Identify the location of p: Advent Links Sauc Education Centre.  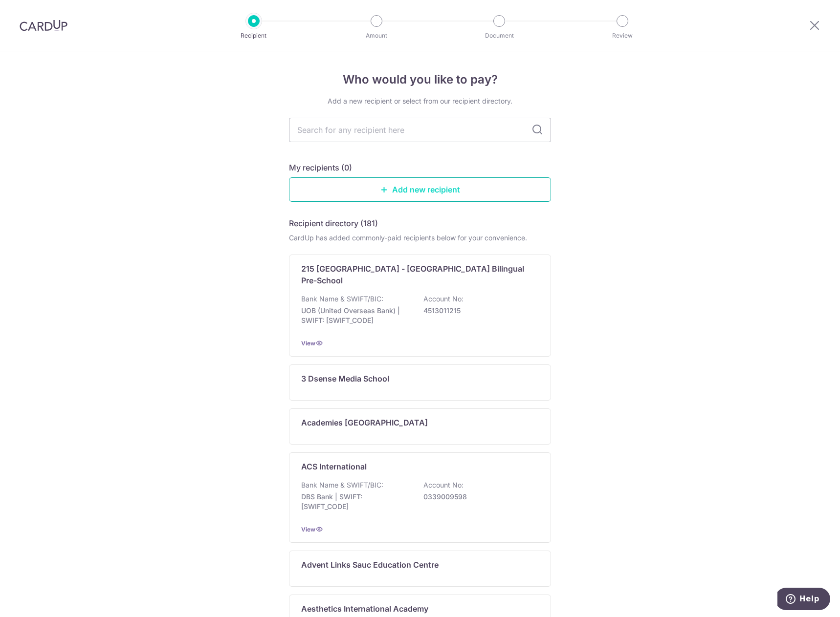
(370, 565).